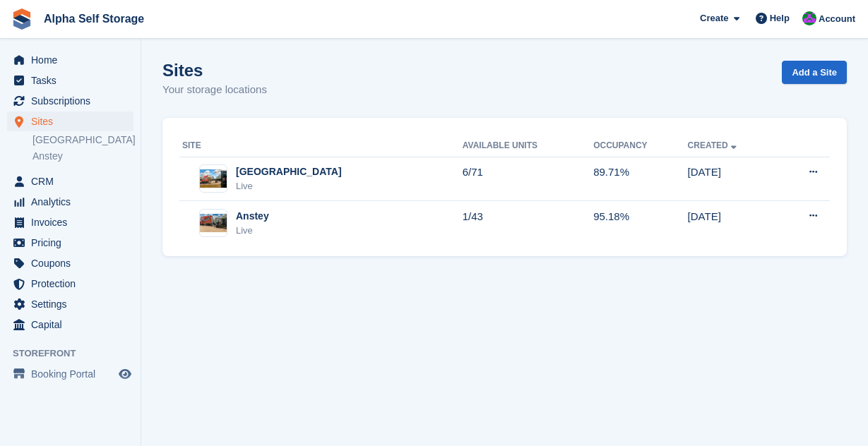 The height and width of the screenshot is (446, 868). Describe the element at coordinates (779, 18) in the screenshot. I see `span: Help` at that location.